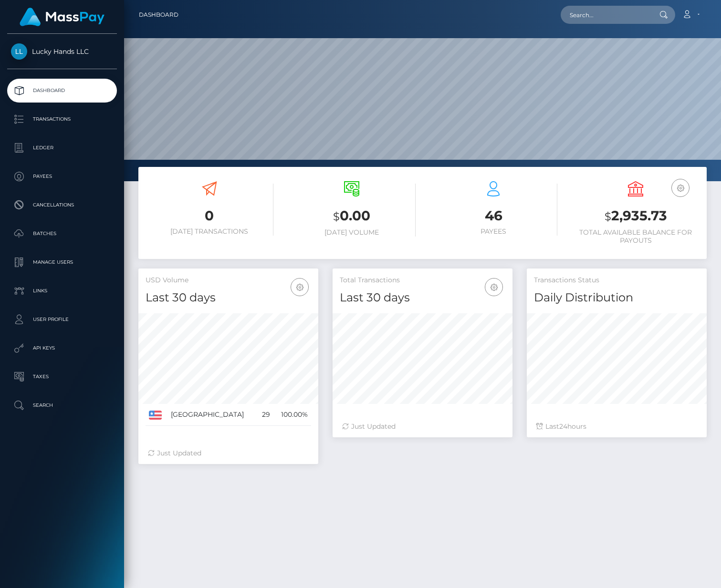 The image size is (721, 588). I want to click on a: Payees, so click(62, 176).